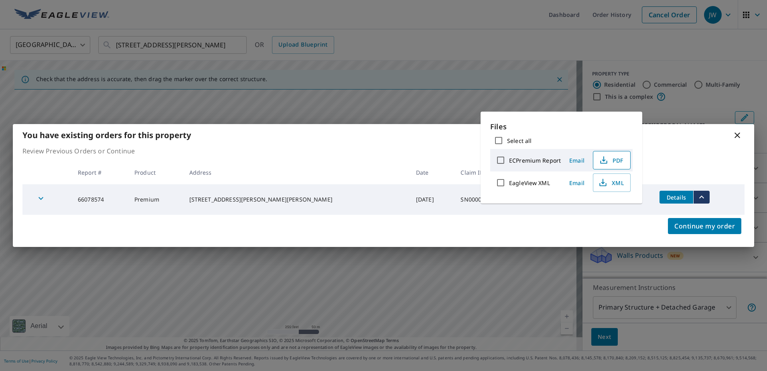 The image size is (767, 371). Describe the element at coordinates (107, 135) in the screenshot. I see `b: You have existing orders for this property` at that location.